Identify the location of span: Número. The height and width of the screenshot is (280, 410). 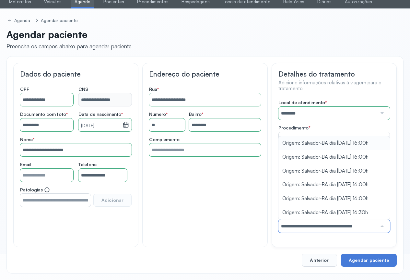
(158, 114).